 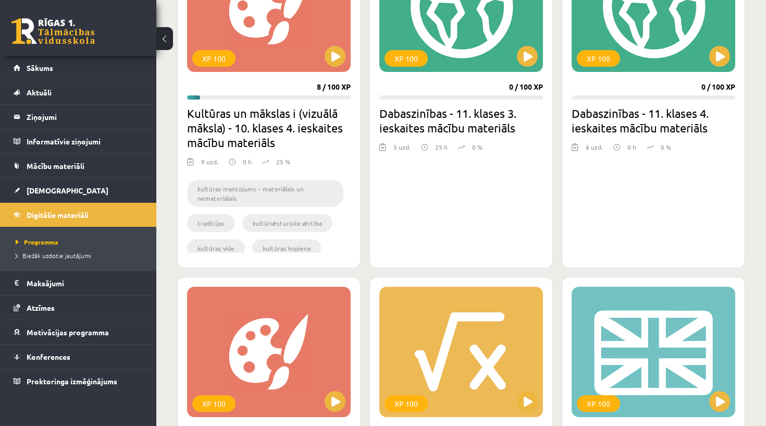 I want to click on legend: Maksājumi, so click(x=85, y=283).